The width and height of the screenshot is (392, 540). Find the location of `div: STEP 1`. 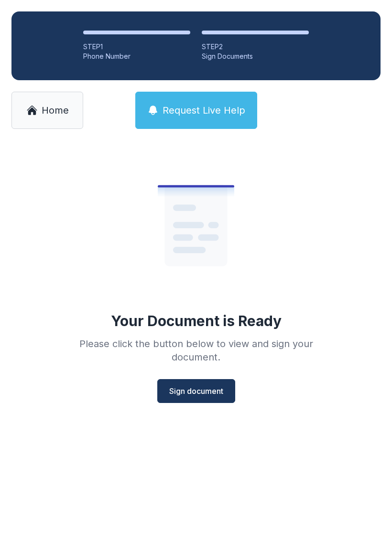

div: STEP 1 is located at coordinates (137, 47).